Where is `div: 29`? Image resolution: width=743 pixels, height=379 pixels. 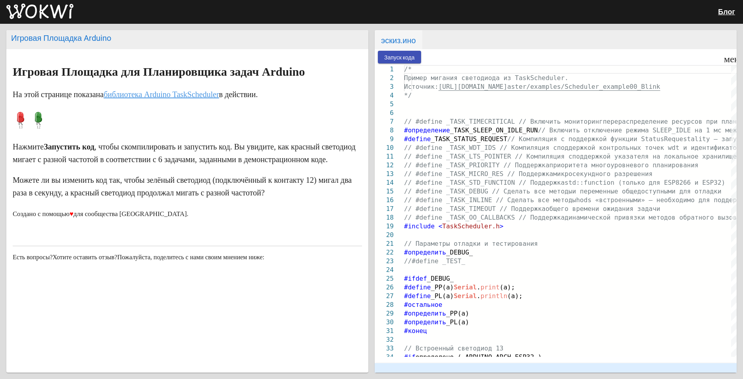
div: 29 is located at coordinates (384, 314).